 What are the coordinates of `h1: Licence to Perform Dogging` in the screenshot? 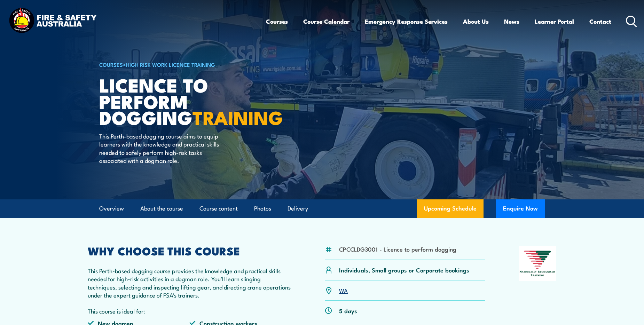 It's located at (185, 101).